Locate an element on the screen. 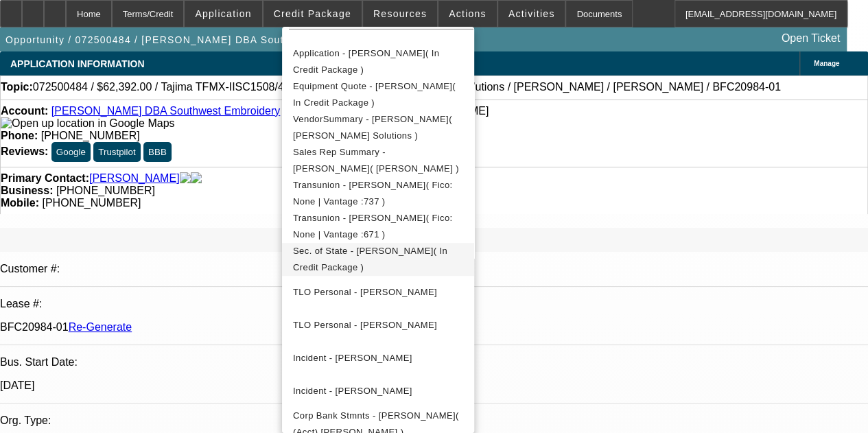 This screenshot has height=433, width=868. button: VendorSummary - Johnny Olvera( Hirsch Solutions ) is located at coordinates (378, 128).